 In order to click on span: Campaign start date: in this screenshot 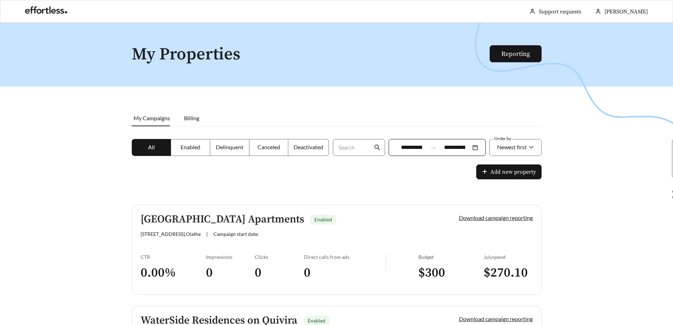, I will do `click(236, 234)`.